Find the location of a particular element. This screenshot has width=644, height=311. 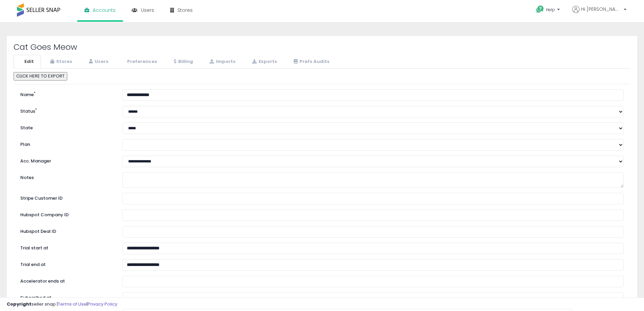

label: Hubspot Deal ID is located at coordinates (66, 230).